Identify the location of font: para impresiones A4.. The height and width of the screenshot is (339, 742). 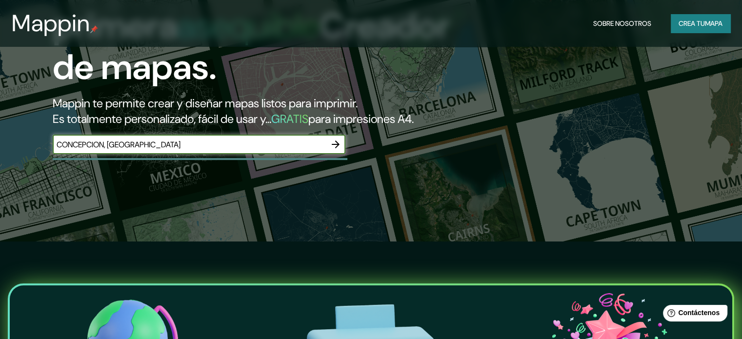
(361, 119).